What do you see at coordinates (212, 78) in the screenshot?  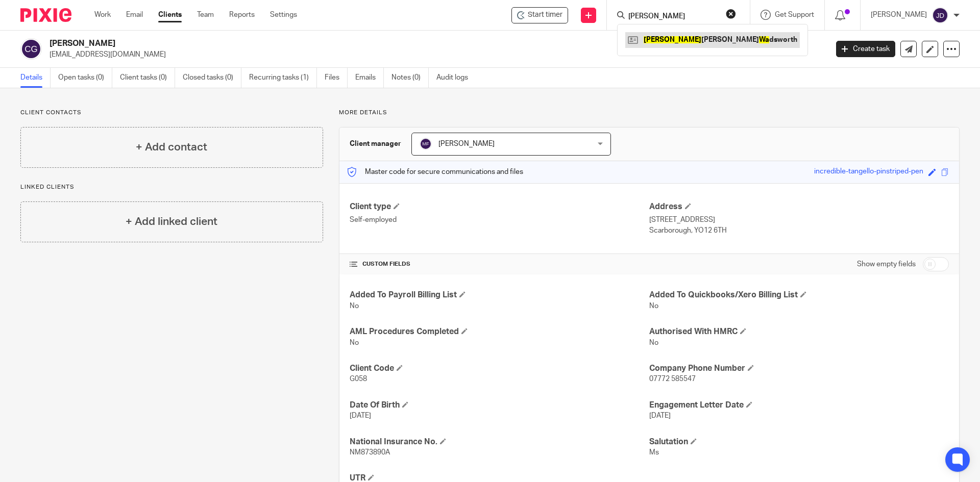 I see `a: Closed tasks (0)` at bounding box center [212, 78].